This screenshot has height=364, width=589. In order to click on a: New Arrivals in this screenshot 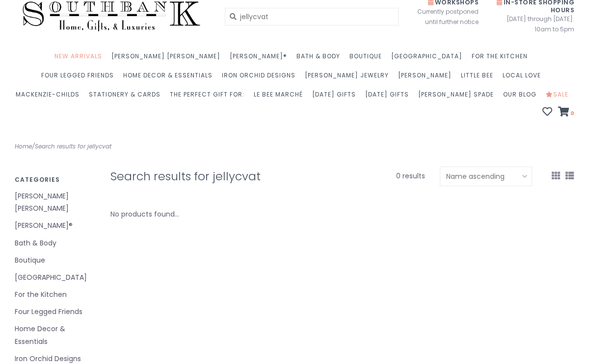, I will do `click(81, 59)`.